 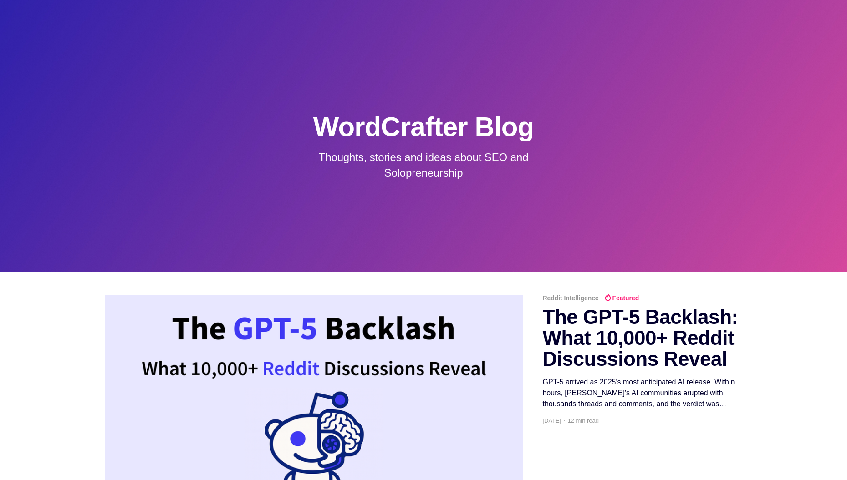 What do you see at coordinates (642, 352) in the screenshot?
I see `a: Reddit Intelligence Featured The GPT-5 Backlash: What 10,000+ Reddit Discussions Reveal GPT-5 arr...` at bounding box center [642, 352].